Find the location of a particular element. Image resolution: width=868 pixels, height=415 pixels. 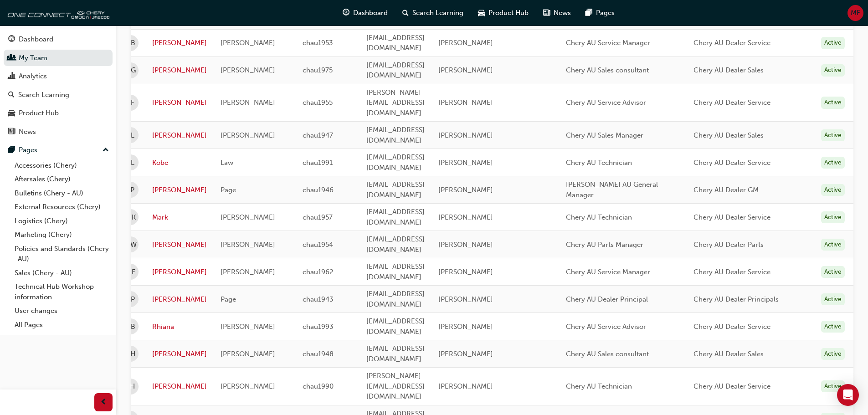

span: Pages is located at coordinates (605, 13).